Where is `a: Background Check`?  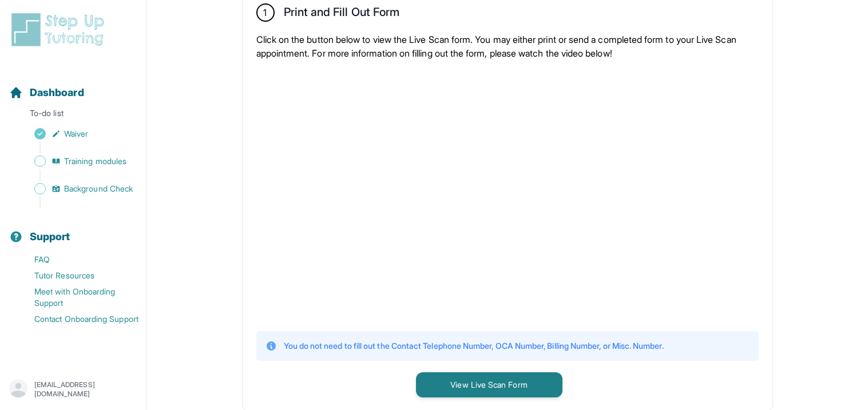 a: Background Check is located at coordinates (77, 189).